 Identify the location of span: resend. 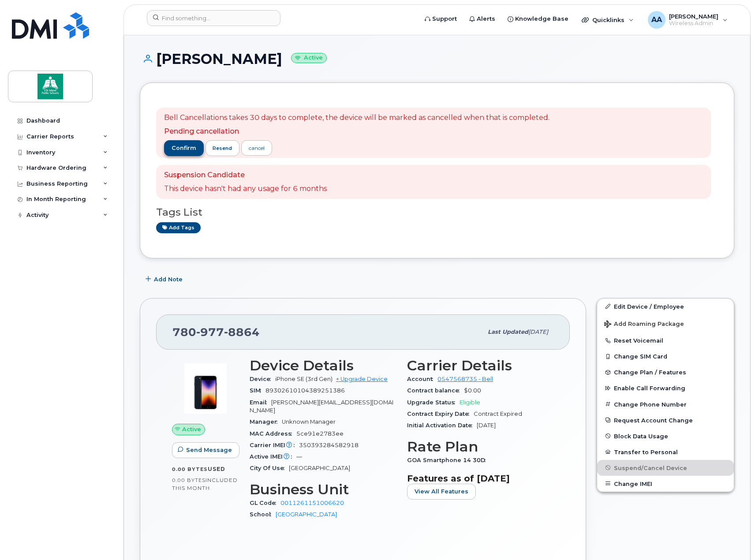
(222, 148).